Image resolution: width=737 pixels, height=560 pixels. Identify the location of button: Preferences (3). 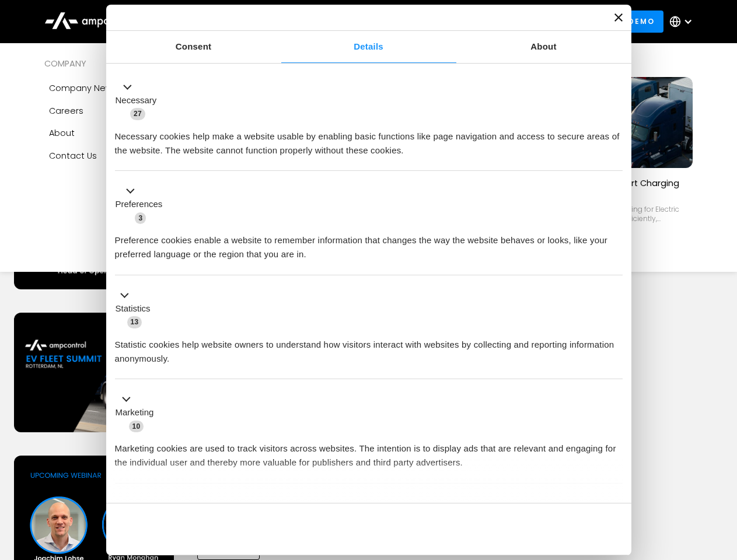
(143, 205).